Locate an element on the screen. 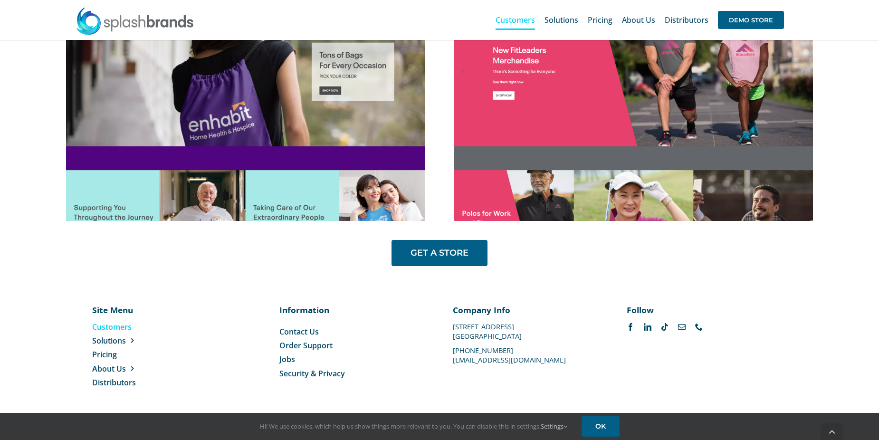  a: GET A STORE is located at coordinates (440, 253).